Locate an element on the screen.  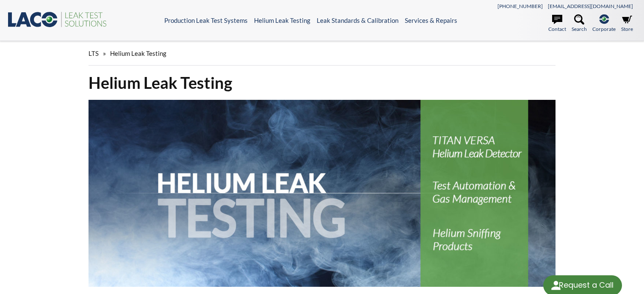
img: round button is located at coordinates (556, 286).